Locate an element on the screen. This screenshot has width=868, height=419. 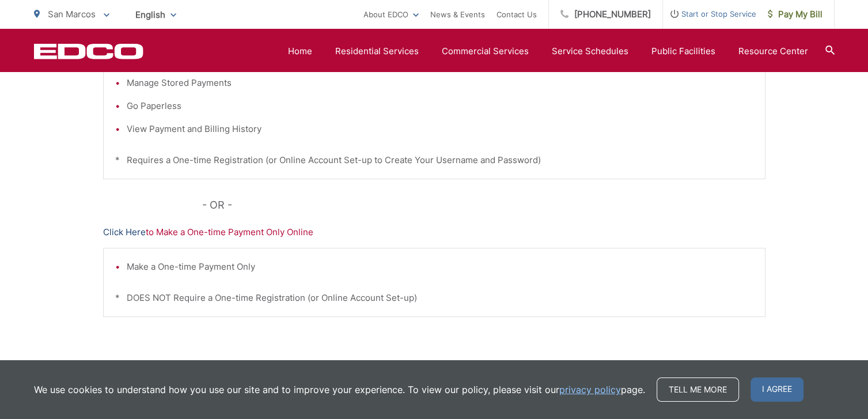
li: View Payment and Billing History is located at coordinates (440, 129).